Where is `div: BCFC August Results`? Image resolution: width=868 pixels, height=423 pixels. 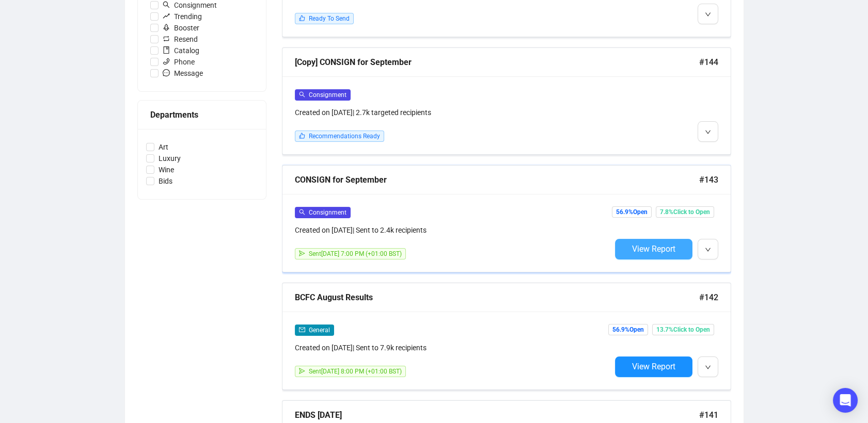 div: BCFC August Results is located at coordinates (497, 297).